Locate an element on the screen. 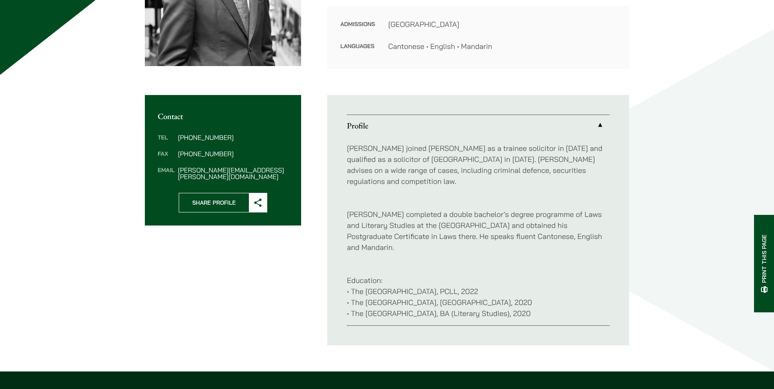 This screenshot has height=389, width=774. dd: Cantonese • English • Mandarin is located at coordinates (502, 46).